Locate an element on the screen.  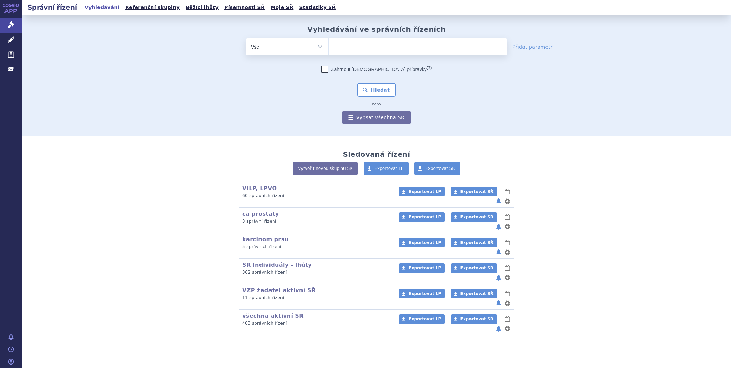
h2: Vyhledávání ve správních řízeních is located at coordinates (377, 29).